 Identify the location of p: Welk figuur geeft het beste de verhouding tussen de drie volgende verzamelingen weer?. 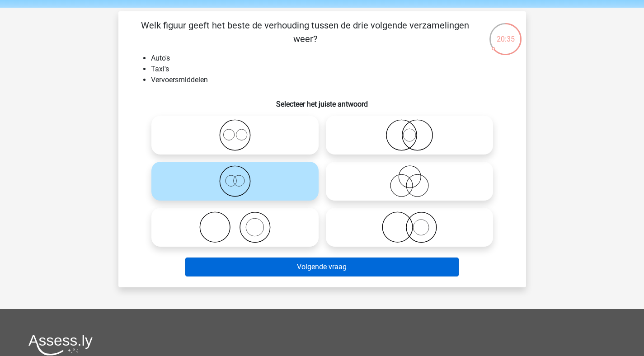
(305, 32).